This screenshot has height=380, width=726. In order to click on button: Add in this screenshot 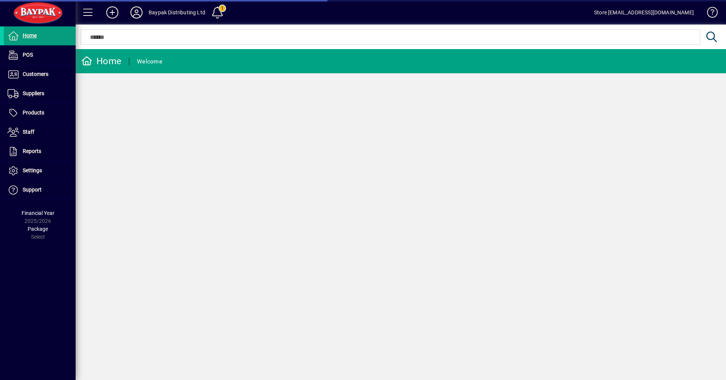, I will do `click(112, 12)`.